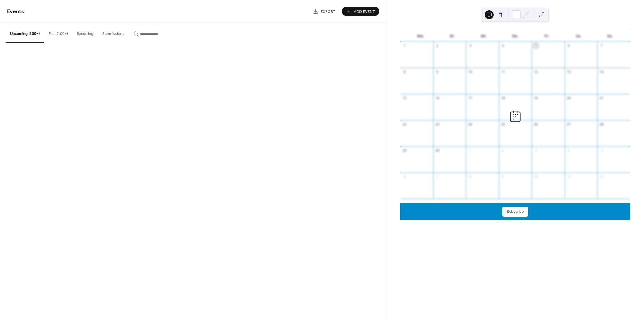  What do you see at coordinates (16, 11) in the screenshot?
I see `span: Events` at bounding box center [16, 11].